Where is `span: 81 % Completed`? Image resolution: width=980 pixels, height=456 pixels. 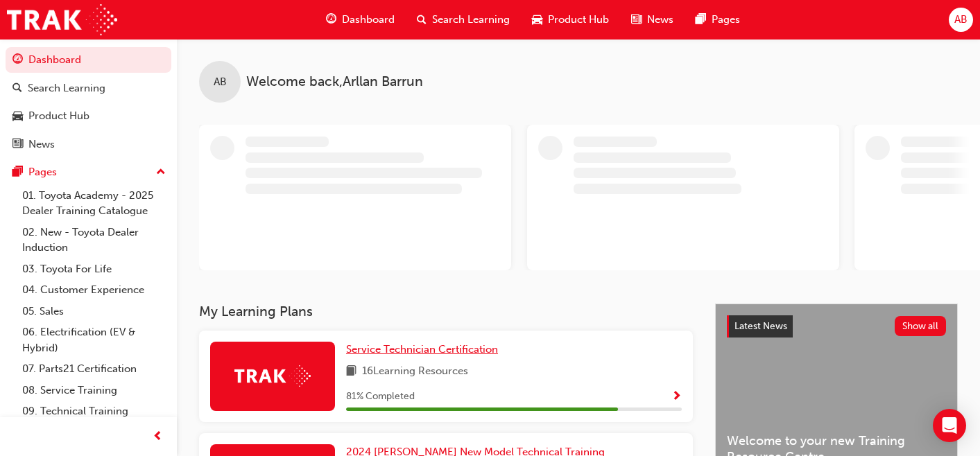
span: 81 % Completed is located at coordinates (380, 396).